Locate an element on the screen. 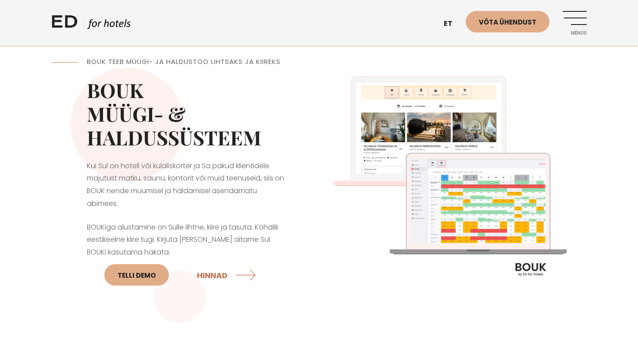  span: Menüü is located at coordinates (575, 33).